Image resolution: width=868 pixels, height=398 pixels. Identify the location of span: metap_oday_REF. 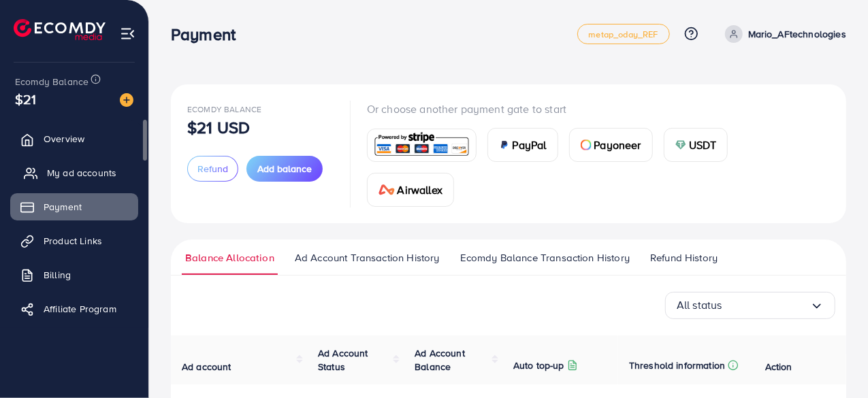
(624, 34).